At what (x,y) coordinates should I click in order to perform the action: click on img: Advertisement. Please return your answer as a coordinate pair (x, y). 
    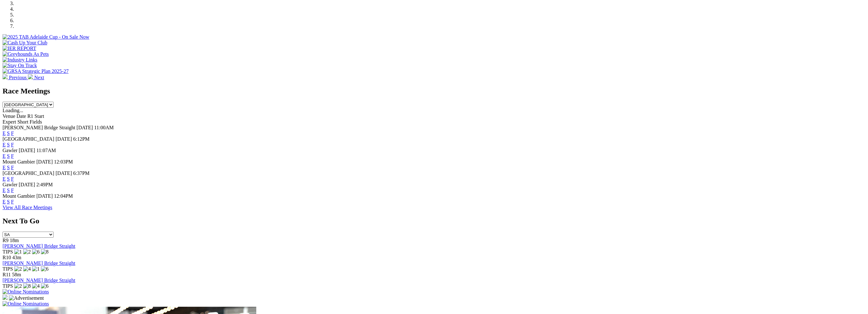
    Looking at the image, I should click on (26, 298).